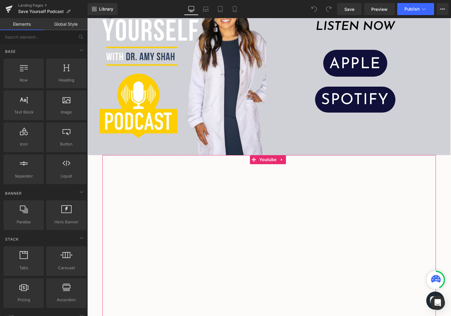 The height and width of the screenshot is (316, 451). What do you see at coordinates (443, 9) in the screenshot?
I see `button: More` at bounding box center [443, 9].